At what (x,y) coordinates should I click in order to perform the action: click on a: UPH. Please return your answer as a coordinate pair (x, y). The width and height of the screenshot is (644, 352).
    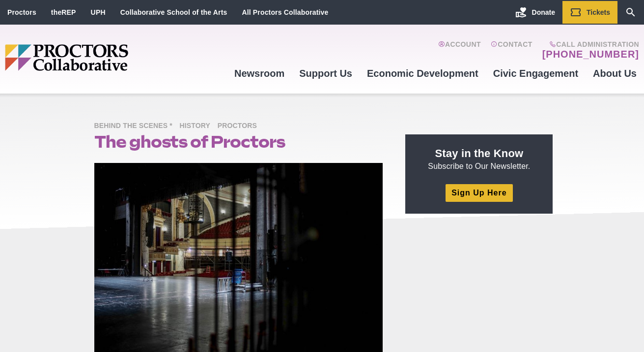
    Looking at the image, I should click on (98, 12).